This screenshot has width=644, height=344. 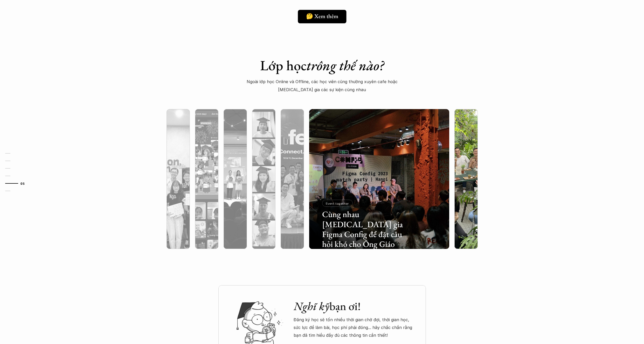 What do you see at coordinates (345, 65) in the screenshot?
I see `em: trông thế nào?` at bounding box center [345, 65].